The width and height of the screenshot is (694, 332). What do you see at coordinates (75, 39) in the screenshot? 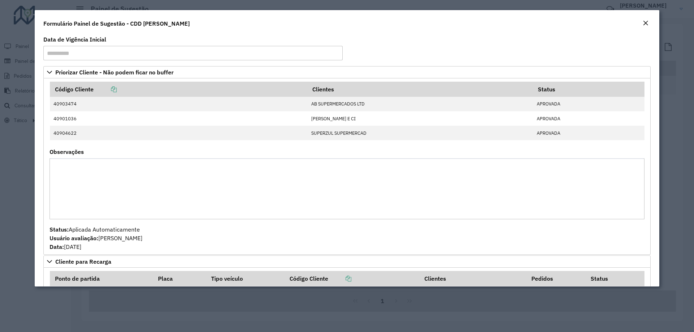
I see `label: Data de Vigência Inicial` at bounding box center [75, 39].